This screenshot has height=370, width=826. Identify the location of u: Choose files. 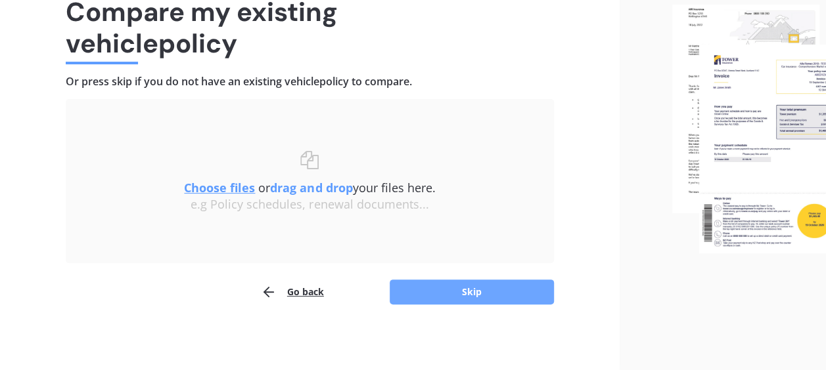
(219, 188).